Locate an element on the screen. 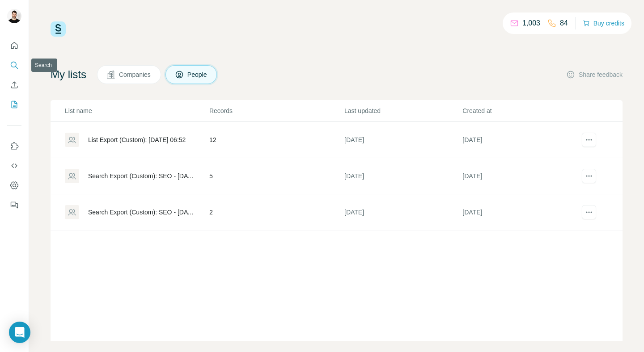 The width and height of the screenshot is (644, 352). p: List name is located at coordinates (137, 111).